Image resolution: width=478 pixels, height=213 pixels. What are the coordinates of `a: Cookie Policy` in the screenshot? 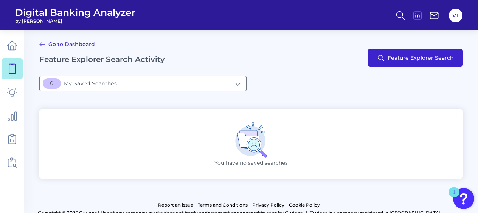 It's located at (305, 206).